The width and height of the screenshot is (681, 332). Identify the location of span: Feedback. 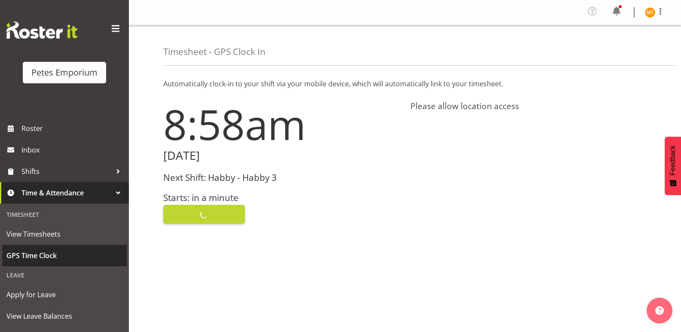
(673, 160).